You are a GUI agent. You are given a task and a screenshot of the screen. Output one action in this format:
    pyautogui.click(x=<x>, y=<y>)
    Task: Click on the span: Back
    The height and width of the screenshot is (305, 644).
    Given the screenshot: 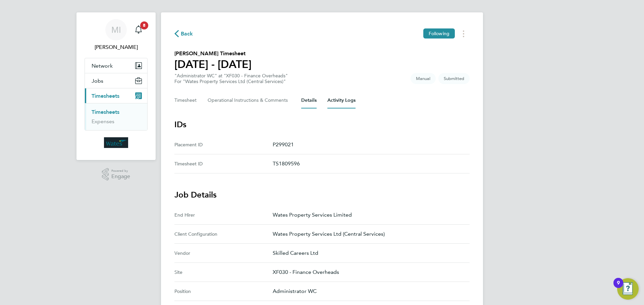 What is the action you would take?
    pyautogui.click(x=187, y=34)
    